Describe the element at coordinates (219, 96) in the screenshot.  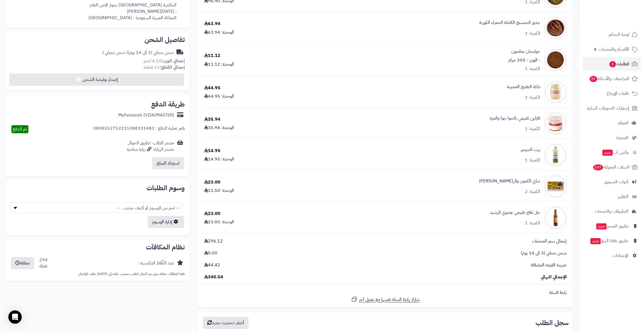
I see `div: الوحدة: 44.95` at that location.